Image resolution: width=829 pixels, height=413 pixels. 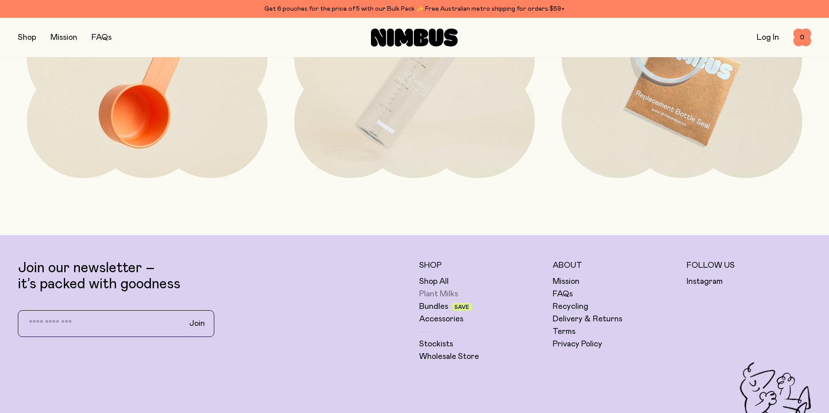 I want to click on a: Delivery & Returns, so click(x=588, y=319).